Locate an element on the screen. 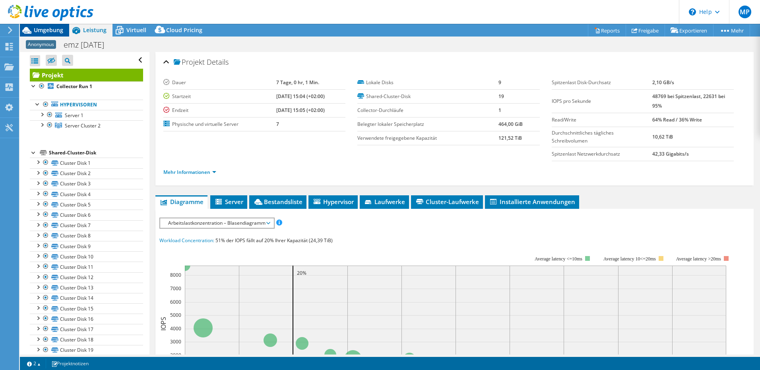  label: Endzeit is located at coordinates (220, 110).